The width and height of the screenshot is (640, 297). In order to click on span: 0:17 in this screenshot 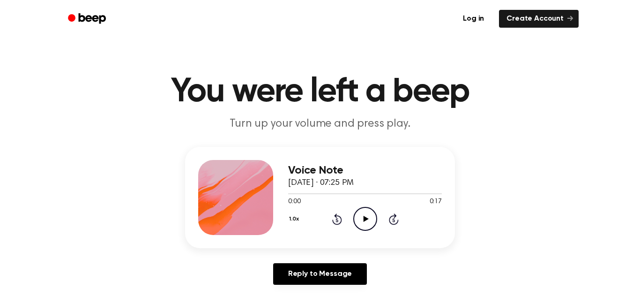, I will do `click(436, 202)`.